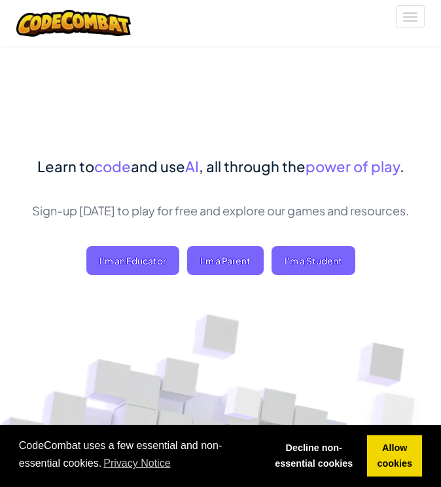  I want to click on a: I'm a Parent, so click(225, 261).